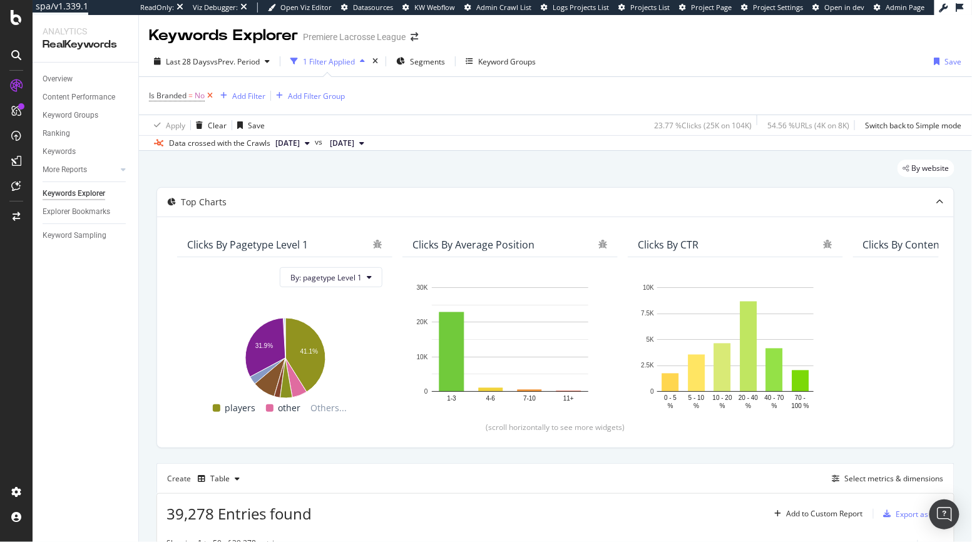 This screenshot has height=542, width=972. What do you see at coordinates (711, 7) in the screenshot?
I see `span: Project Page` at bounding box center [711, 7].